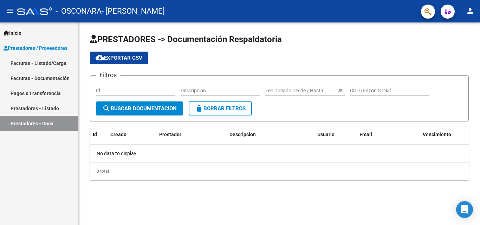 This screenshot has height=225, width=480. What do you see at coordinates (280, 172) in the screenshot?
I see `div: 0 total` at bounding box center [280, 172].